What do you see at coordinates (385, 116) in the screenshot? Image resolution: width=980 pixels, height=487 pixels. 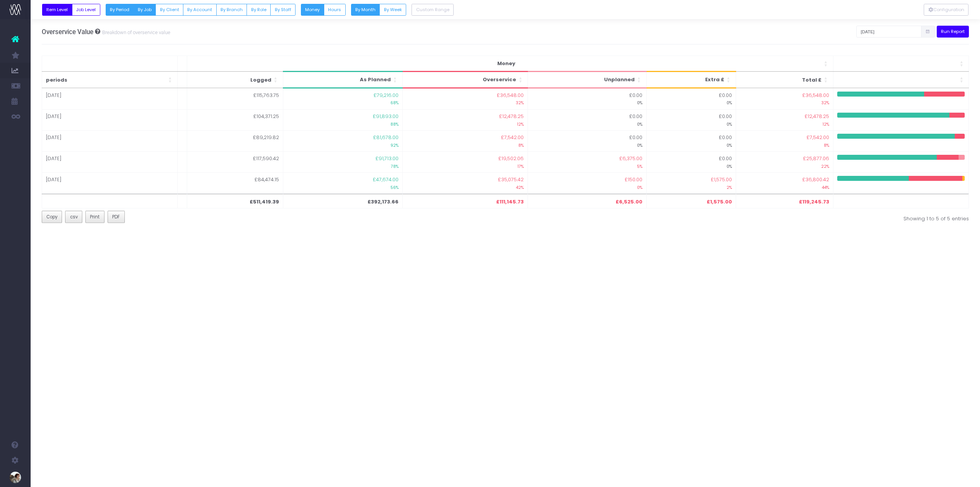 I see `span: £91,893.00` at bounding box center [385, 116].